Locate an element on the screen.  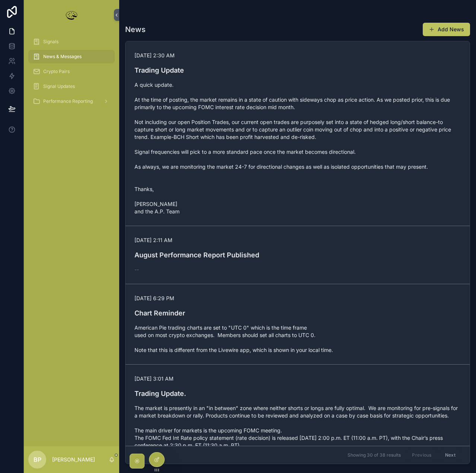
span: The market is presently in an "in between" zone where neither shorts or longs are fully optimal. ... is located at coordinates (298, 434).